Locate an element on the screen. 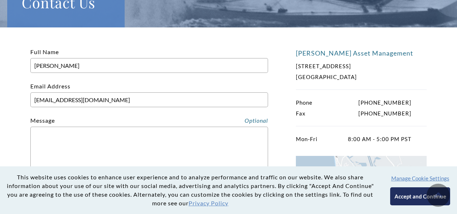 This screenshot has height=214, width=457. label: Full Name is located at coordinates (149, 59).